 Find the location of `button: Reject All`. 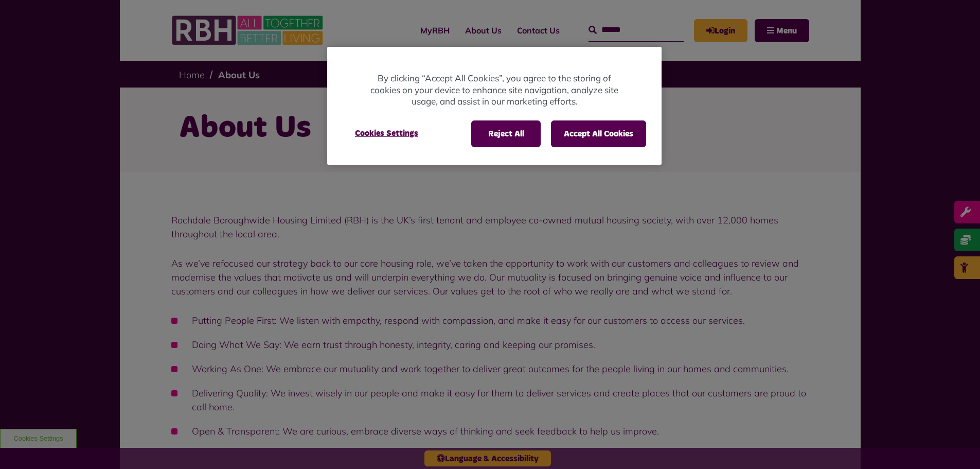

button: Reject All is located at coordinates (506, 134).